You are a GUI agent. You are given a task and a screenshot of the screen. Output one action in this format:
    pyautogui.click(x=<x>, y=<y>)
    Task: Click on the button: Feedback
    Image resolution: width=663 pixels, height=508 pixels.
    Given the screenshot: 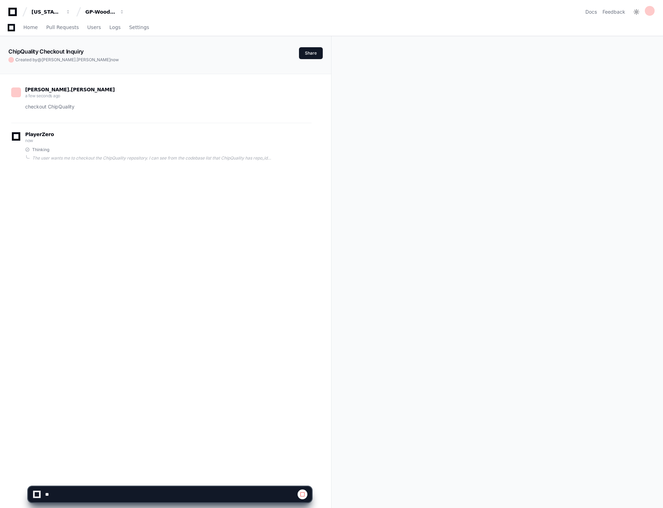 What is the action you would take?
    pyautogui.click(x=614, y=12)
    